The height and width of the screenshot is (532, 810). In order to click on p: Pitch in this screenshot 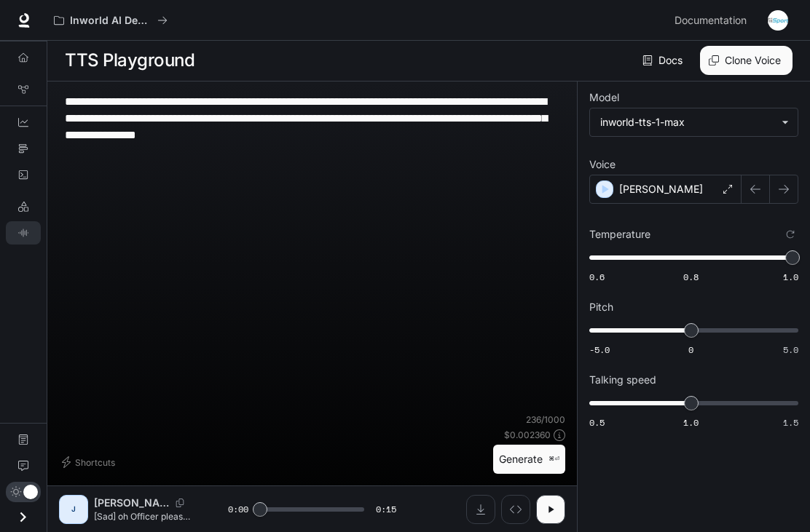, I will do `click(601, 308)`.